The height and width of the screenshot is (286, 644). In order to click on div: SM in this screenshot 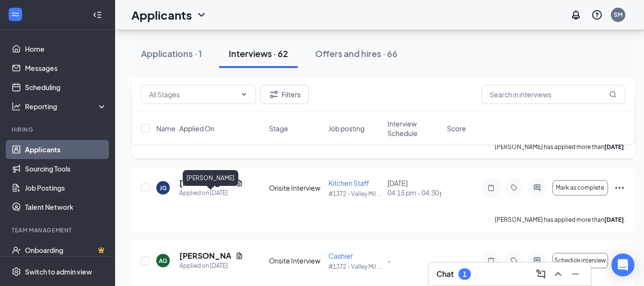, I will do `click(618, 14)`.